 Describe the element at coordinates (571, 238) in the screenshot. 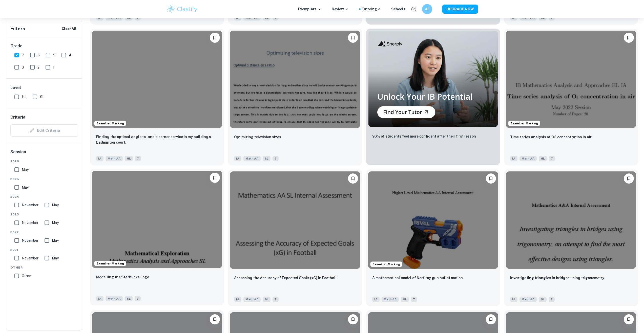

I see `a: BookmarkInvestigating triangles in bridges using trigonometry.IAMath AASL7` at that location.